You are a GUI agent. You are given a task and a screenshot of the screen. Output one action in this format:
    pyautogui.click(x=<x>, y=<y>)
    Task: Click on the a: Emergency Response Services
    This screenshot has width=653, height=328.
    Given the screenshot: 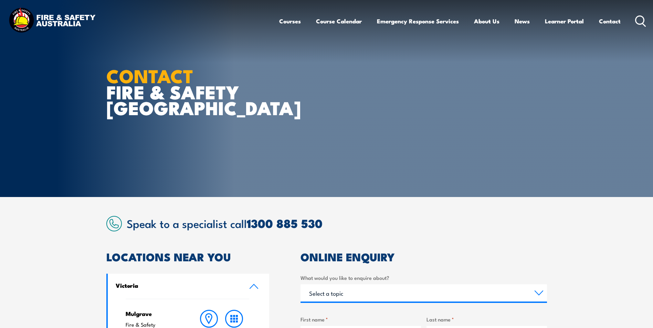 What is the action you would take?
    pyautogui.click(x=418, y=21)
    